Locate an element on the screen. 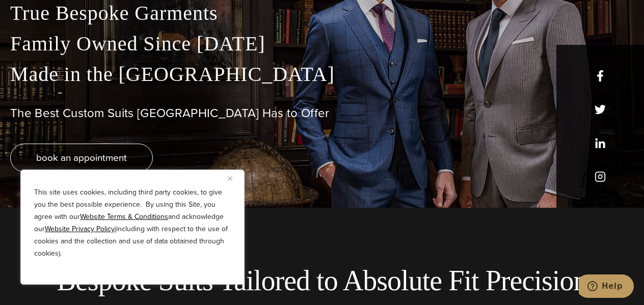 This screenshot has width=644, height=305. a: Website Terms & Conditions is located at coordinates (124, 217).